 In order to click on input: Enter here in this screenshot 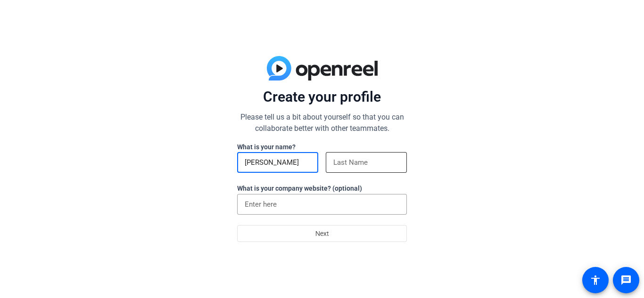, I will do `click(322, 204)`.